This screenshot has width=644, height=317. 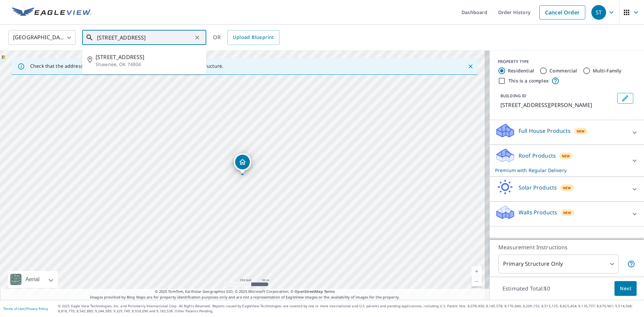 I want to click on a: Terms of Use, so click(x=14, y=309).